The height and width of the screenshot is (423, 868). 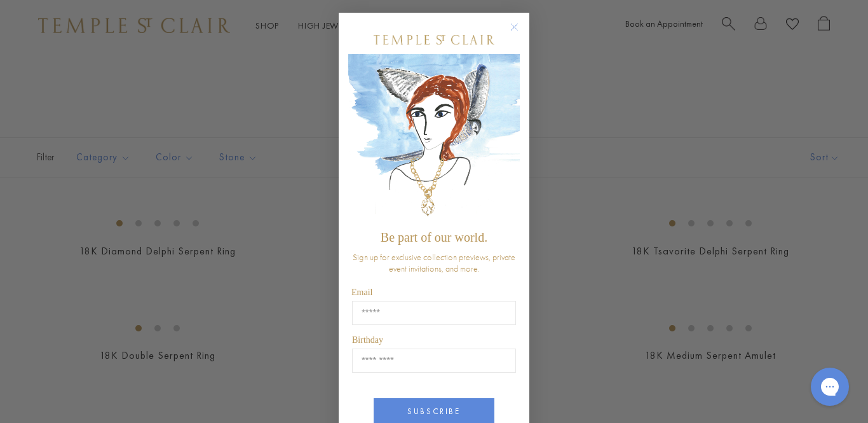 What do you see at coordinates (361, 292) in the screenshot?
I see `span: Email` at bounding box center [361, 292].